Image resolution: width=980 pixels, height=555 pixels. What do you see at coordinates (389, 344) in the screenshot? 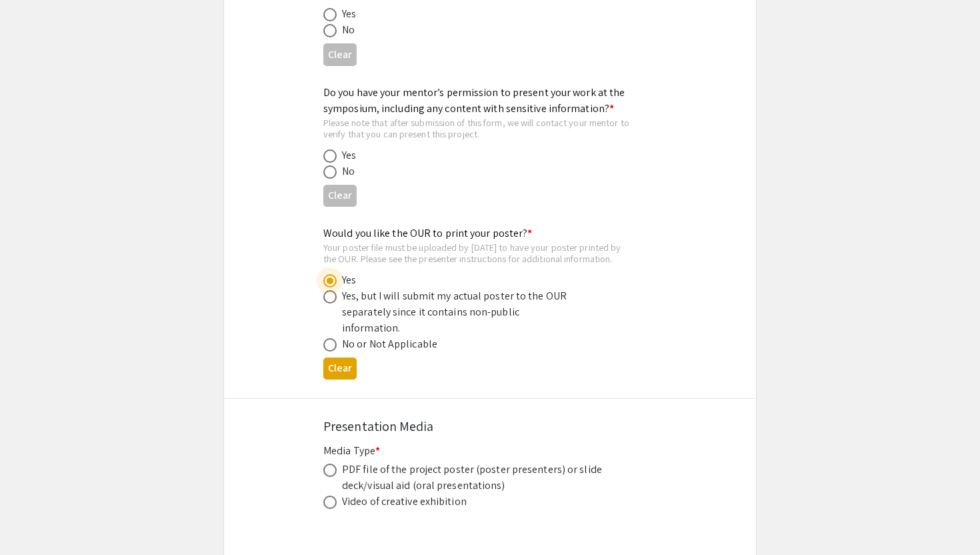
I see `div: No or Not Applicable` at bounding box center [389, 344].